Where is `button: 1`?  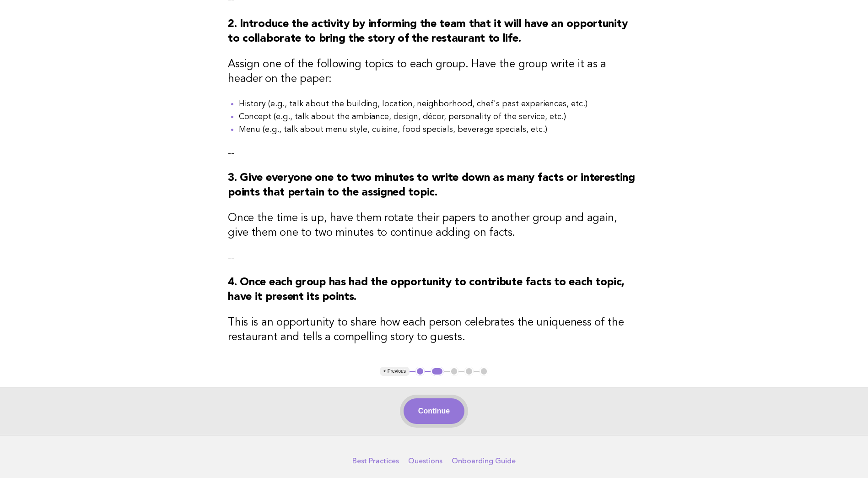 button: 1 is located at coordinates (421, 372).